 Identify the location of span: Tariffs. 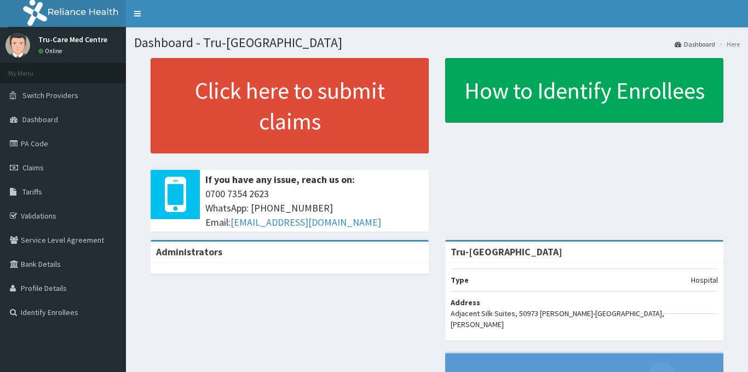
(32, 192).